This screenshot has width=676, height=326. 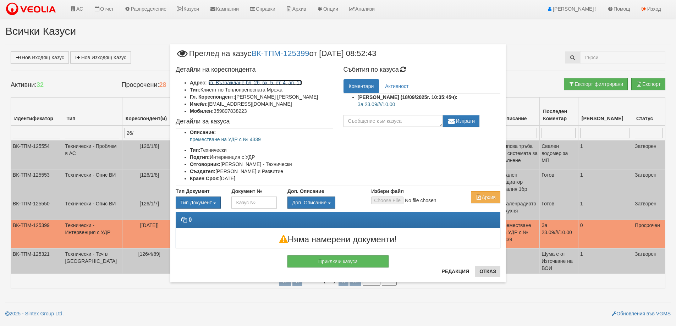 I want to click on button: Отказ, so click(x=488, y=272).